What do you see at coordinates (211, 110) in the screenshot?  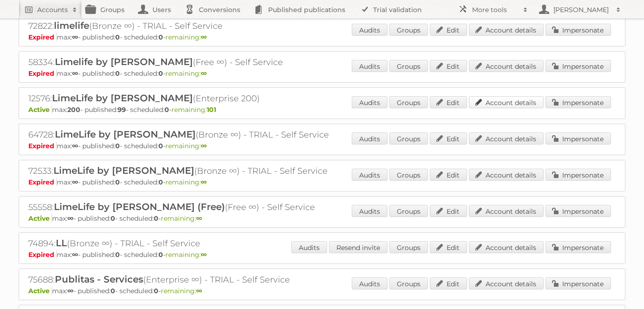 I see `strong: 101` at bounding box center [211, 110].